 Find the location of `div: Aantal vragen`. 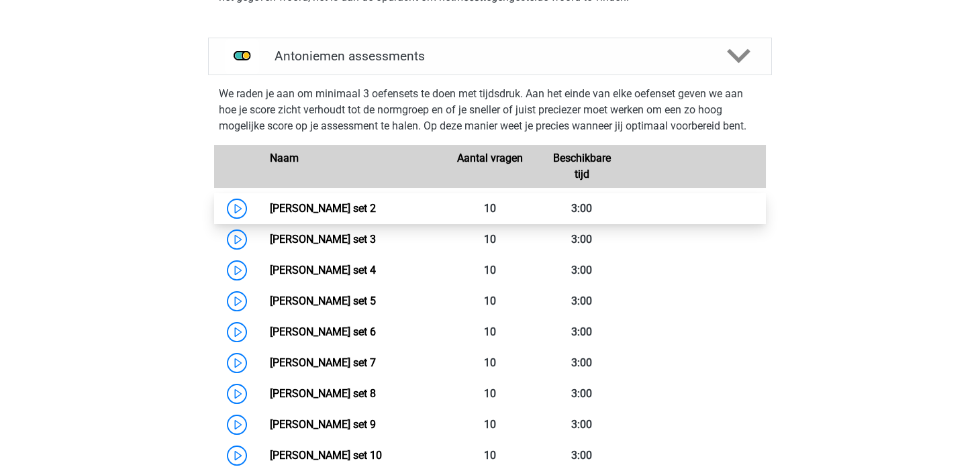

div: Aantal vragen is located at coordinates (489, 166).